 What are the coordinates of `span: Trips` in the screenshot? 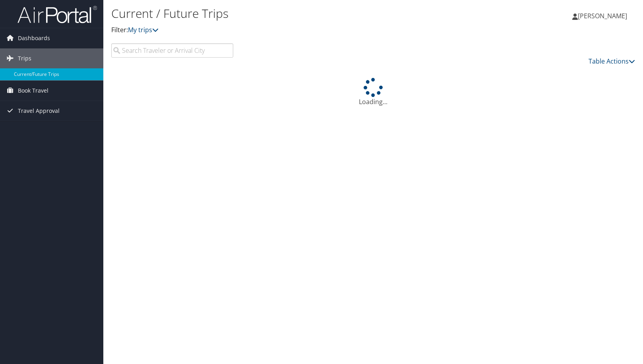 It's located at (25, 58).